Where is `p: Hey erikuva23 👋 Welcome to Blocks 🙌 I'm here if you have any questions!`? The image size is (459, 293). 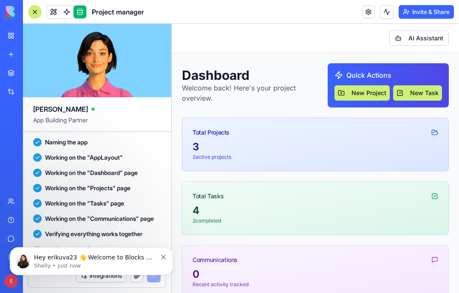 p: Hey erikuva23 👋 Welcome to Blocks 🙌 I'm here if you have any questions! is located at coordinates (89, 28).